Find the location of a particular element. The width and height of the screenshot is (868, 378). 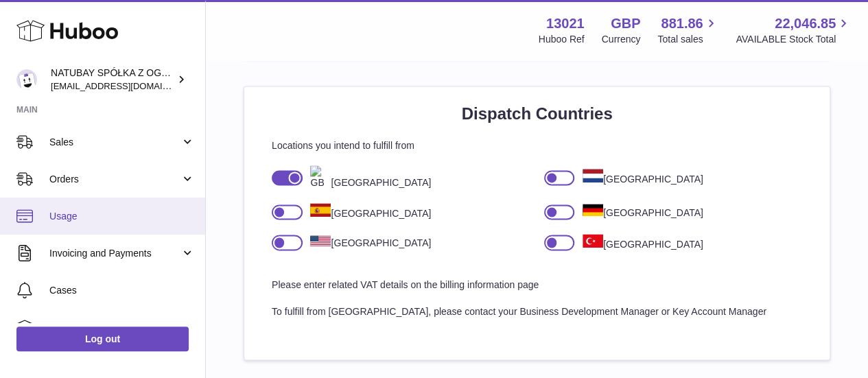

img: GB is located at coordinates (320, 177).